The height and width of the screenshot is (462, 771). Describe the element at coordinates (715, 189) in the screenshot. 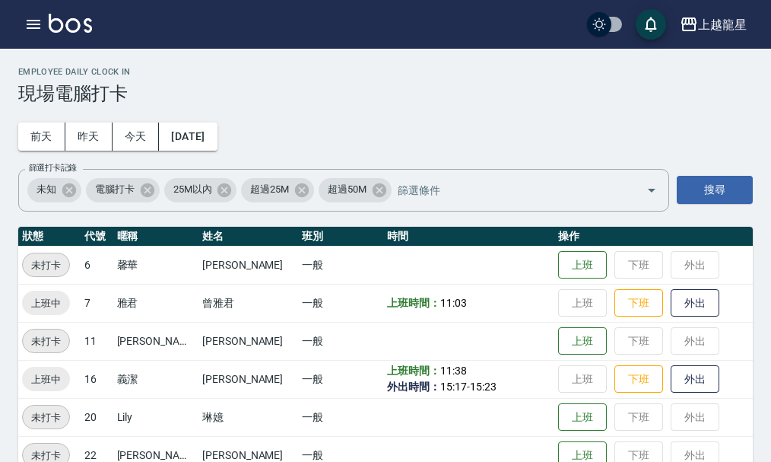

I see `button: 搜尋` at that location.